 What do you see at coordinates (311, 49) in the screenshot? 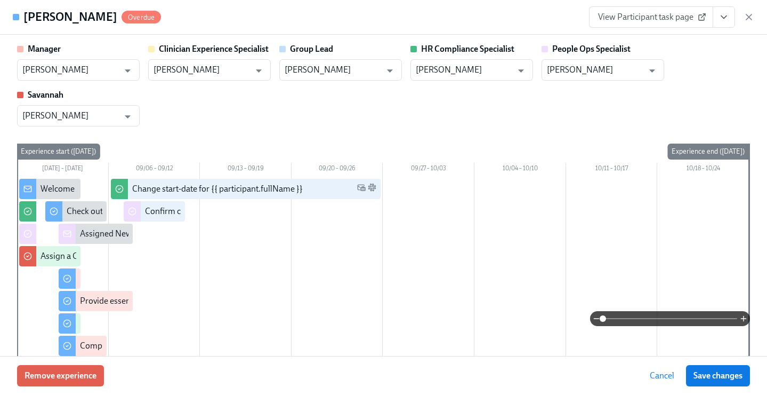
I see `strong: Group Lead` at bounding box center [311, 49].